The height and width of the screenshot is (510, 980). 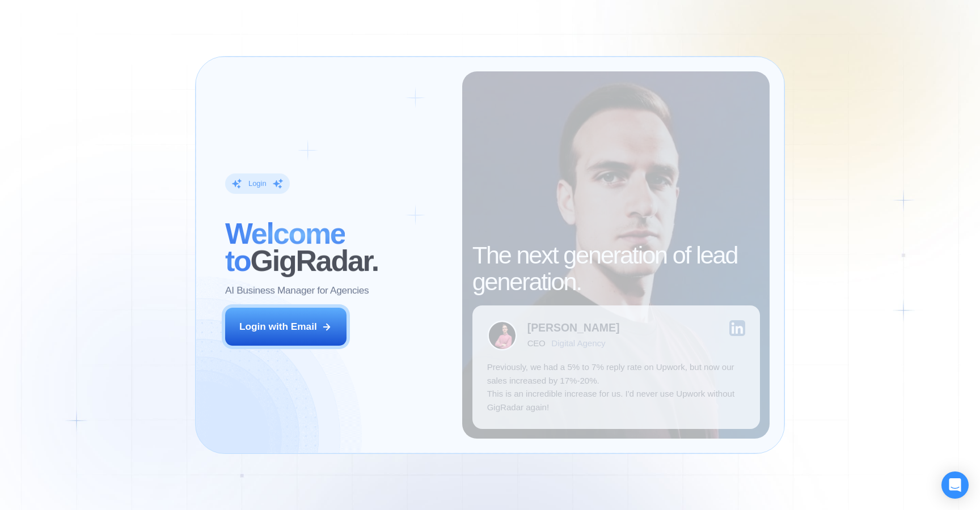 I want to click on p: Previously, we had a 5% to 7% reply rate on Upwork, but now our sales increased by 17%-20%. This ..., so click(x=616, y=387).